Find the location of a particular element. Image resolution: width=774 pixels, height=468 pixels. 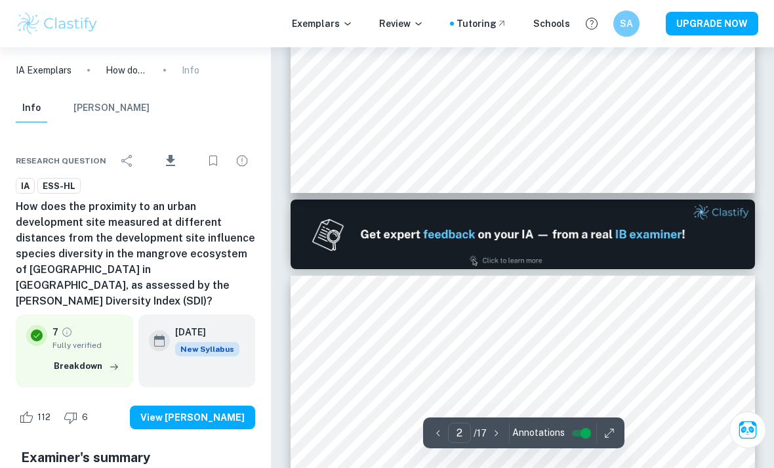

div: Like is located at coordinates (37, 417).